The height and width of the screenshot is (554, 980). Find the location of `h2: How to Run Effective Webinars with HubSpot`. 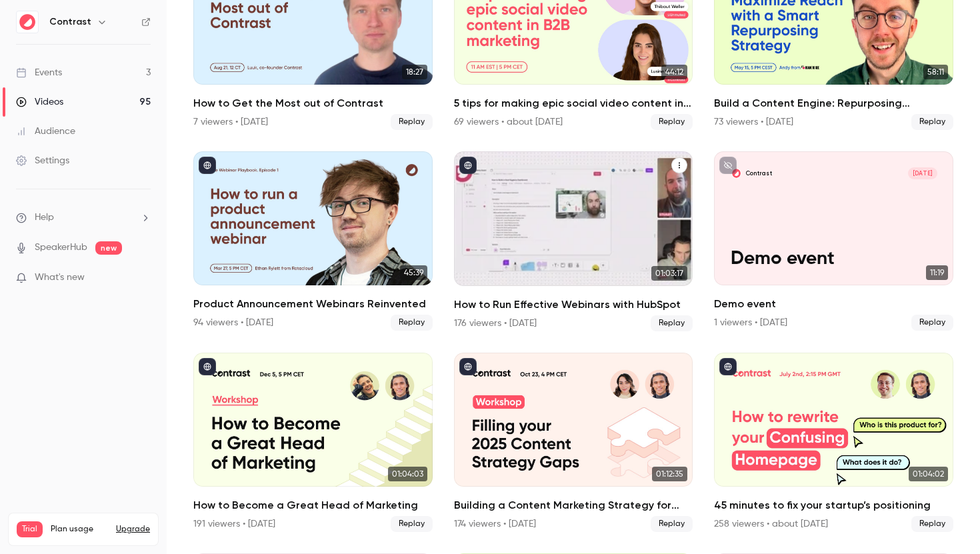

h2: How to Run Effective Webinars with HubSpot is located at coordinates (574, 305).